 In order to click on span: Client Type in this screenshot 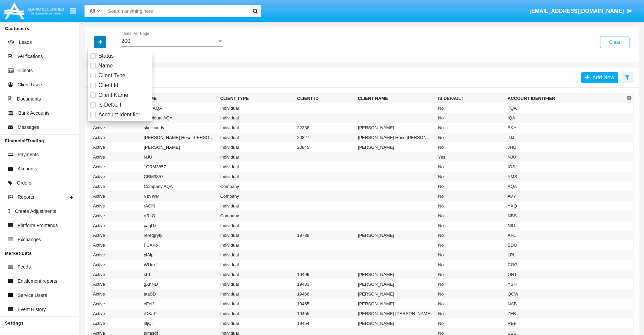, I will do `click(112, 76)`.